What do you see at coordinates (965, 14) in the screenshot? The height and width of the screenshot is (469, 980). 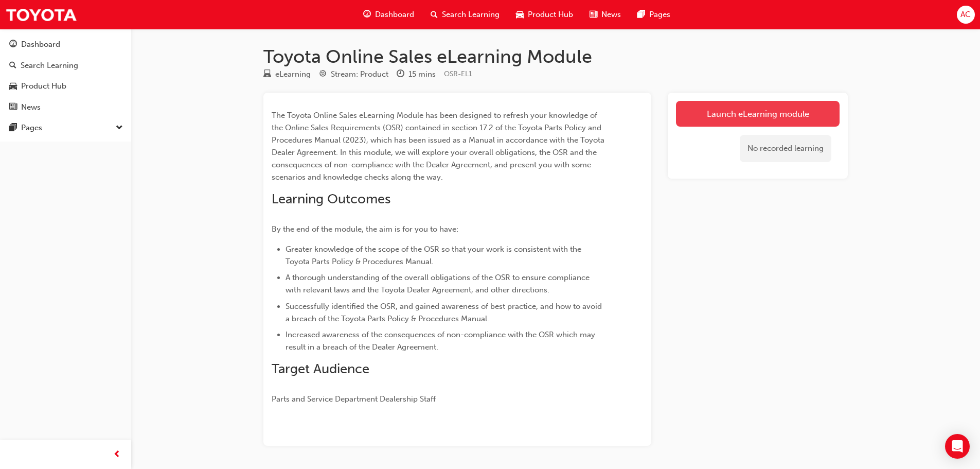 I see `button: AC` at bounding box center [965, 14].